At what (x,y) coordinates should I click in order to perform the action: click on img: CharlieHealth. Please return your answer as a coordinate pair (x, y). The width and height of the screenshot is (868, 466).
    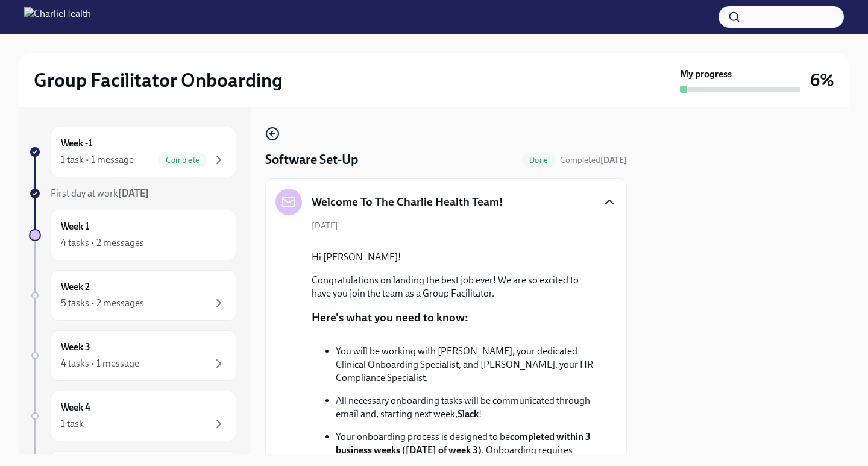
    Looking at the image, I should click on (58, 17).